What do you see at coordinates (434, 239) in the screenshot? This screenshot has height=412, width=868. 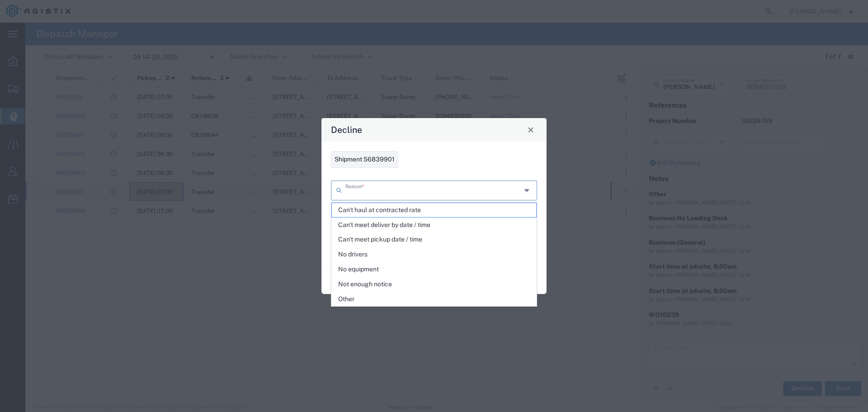 I see `span: Can't meet pickup date / time` at bounding box center [434, 239].